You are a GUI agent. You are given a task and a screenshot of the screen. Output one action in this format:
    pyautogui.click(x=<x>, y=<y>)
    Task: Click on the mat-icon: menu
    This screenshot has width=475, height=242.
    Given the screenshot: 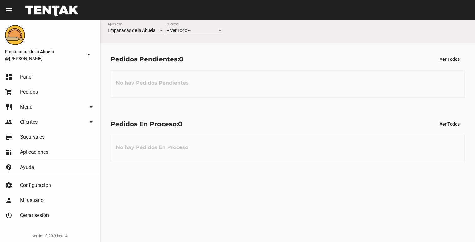 What is the action you would take?
    pyautogui.click(x=9, y=10)
    